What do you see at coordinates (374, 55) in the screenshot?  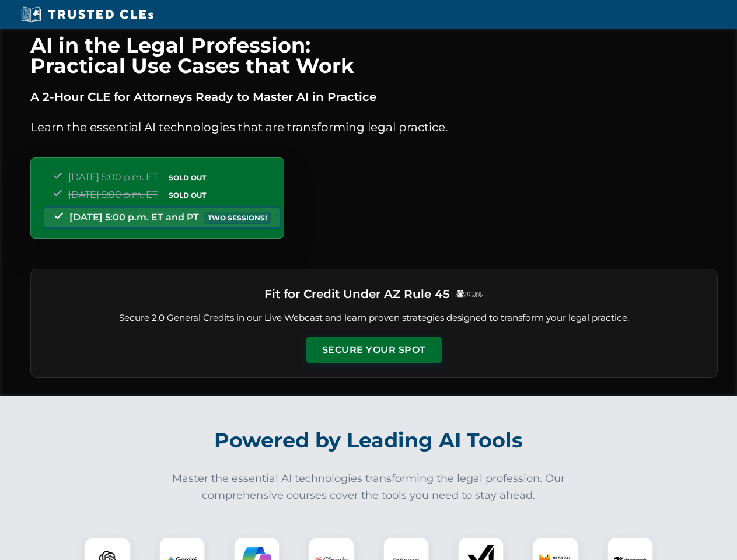 I see `h1: AI in the Legal Profession: Practical Use Cases that Work` at bounding box center [374, 55].